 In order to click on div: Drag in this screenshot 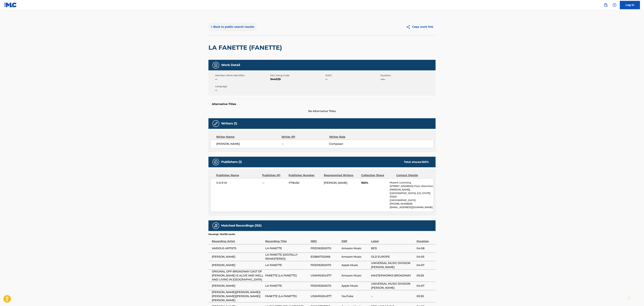, I will do `click(629, 298)`.